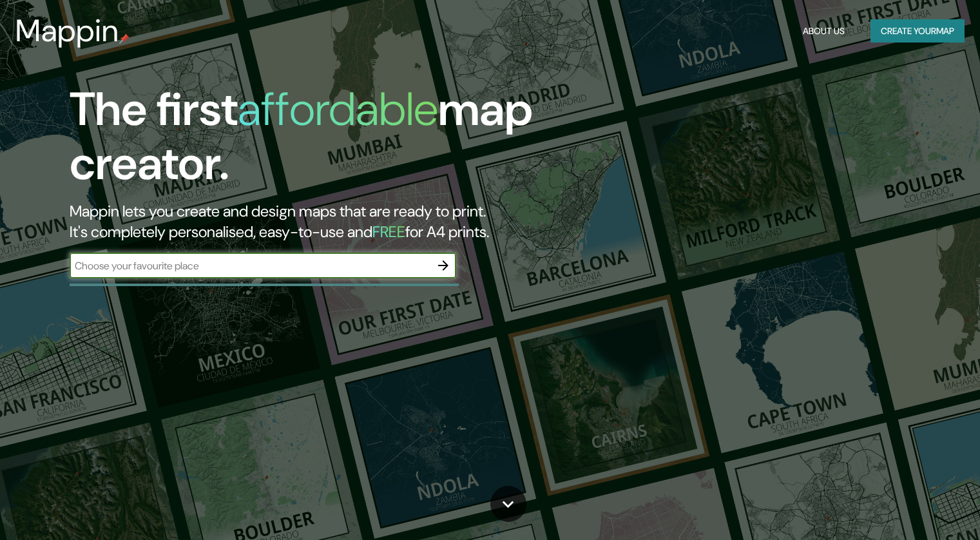 This screenshot has height=540, width=980. I want to click on button: Create yourmap, so click(918, 31).